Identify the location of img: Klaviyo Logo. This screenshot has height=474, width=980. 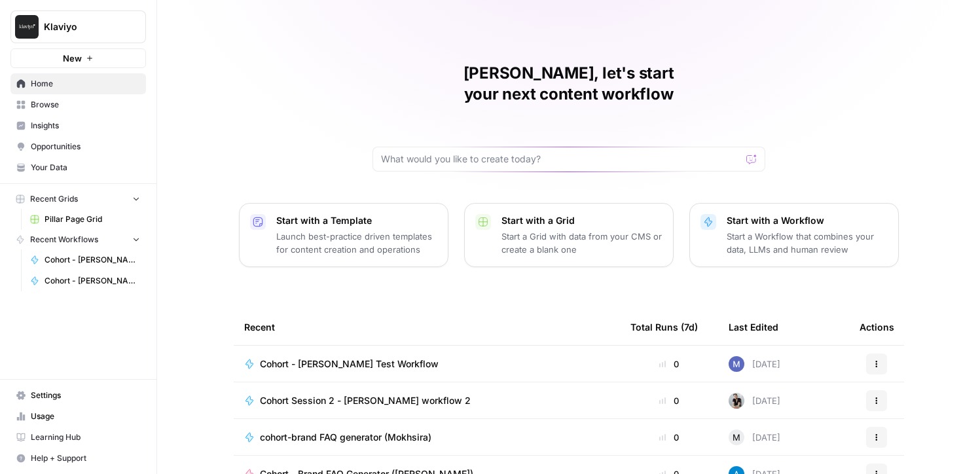
(27, 27).